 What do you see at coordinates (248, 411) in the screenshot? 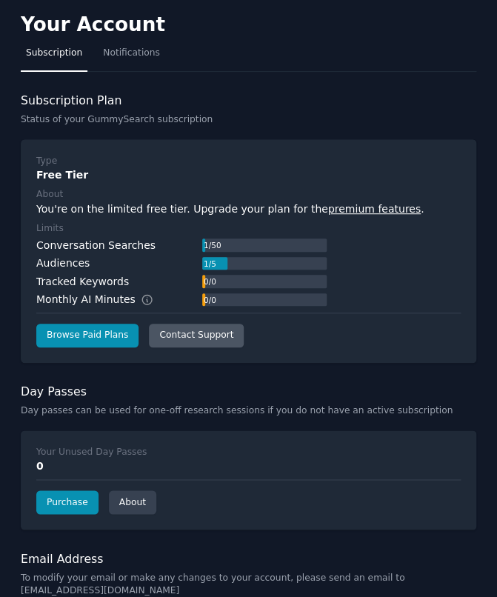
I see `p: Day passes can be used for one-off research sessions if you do not have an active subscription` at bounding box center [248, 411].